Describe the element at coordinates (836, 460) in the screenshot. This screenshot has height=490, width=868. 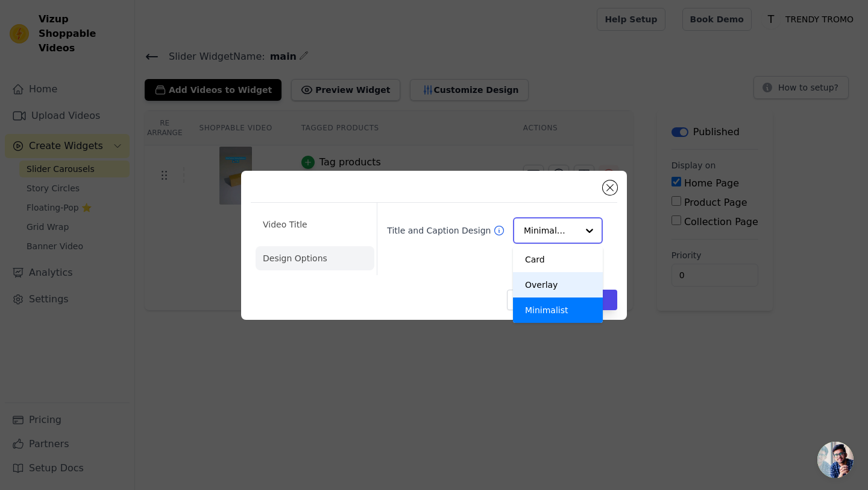
I see `a: Open chat` at that location.